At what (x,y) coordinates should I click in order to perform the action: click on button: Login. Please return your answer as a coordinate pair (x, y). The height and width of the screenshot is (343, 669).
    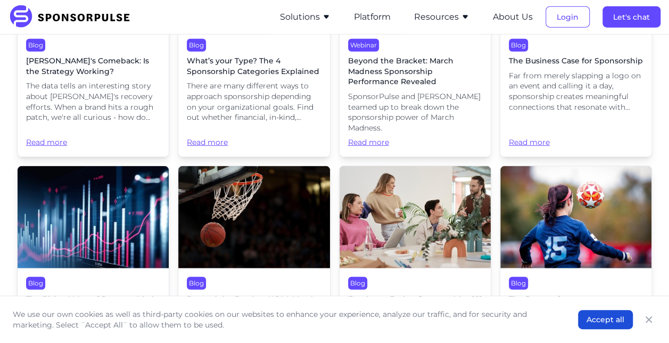
    Looking at the image, I should click on (567, 17).